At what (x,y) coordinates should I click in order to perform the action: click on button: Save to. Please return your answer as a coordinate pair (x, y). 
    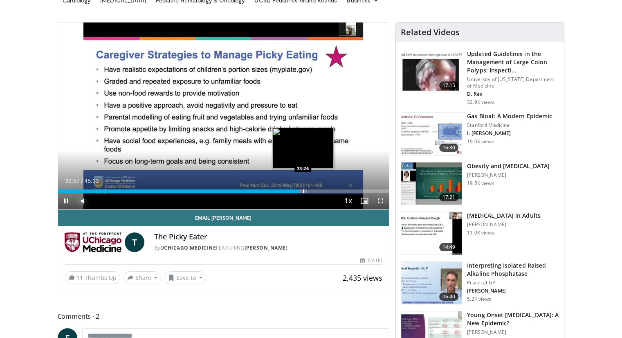
    Looking at the image, I should click on (185, 278).